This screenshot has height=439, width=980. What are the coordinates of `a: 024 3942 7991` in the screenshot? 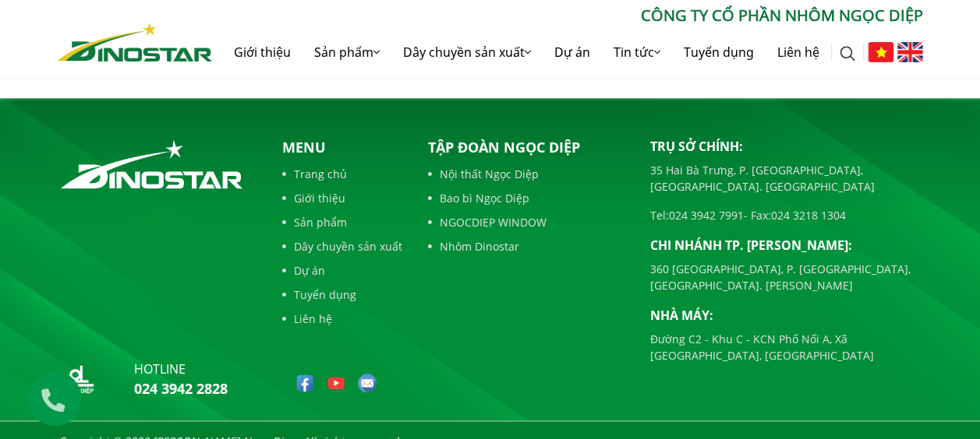 It's located at (706, 215).